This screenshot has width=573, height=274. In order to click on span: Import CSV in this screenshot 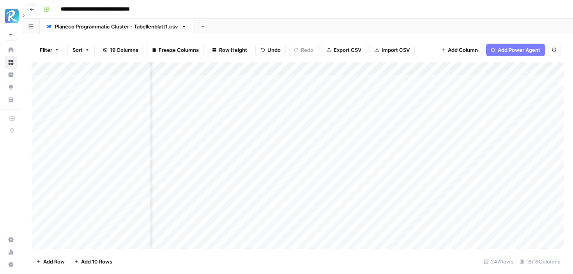, I will do `click(396, 50)`.